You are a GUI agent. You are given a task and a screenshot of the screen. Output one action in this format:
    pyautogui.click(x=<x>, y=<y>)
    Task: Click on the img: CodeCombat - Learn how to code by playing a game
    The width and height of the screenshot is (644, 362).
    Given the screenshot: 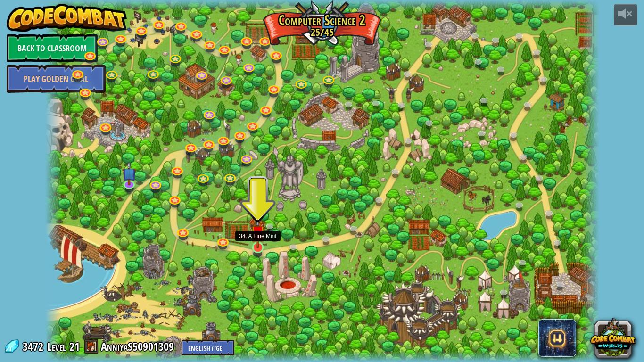 What is the action you would take?
    pyautogui.click(x=67, y=18)
    